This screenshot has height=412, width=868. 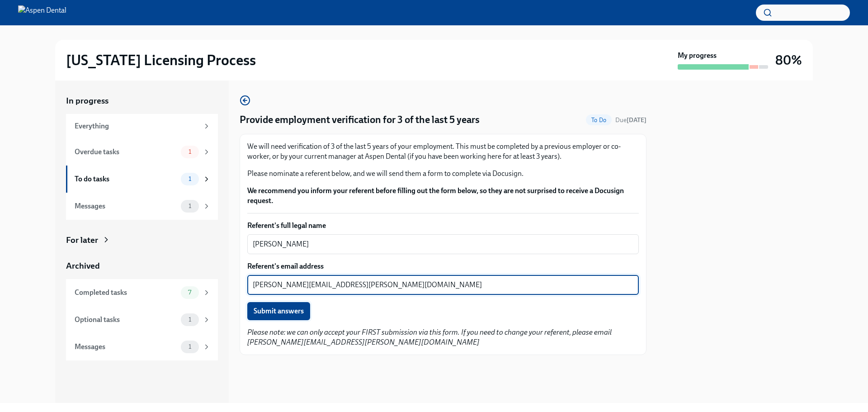 What do you see at coordinates (443, 266) in the screenshot?
I see `label: Referent's email address` at bounding box center [443, 266].